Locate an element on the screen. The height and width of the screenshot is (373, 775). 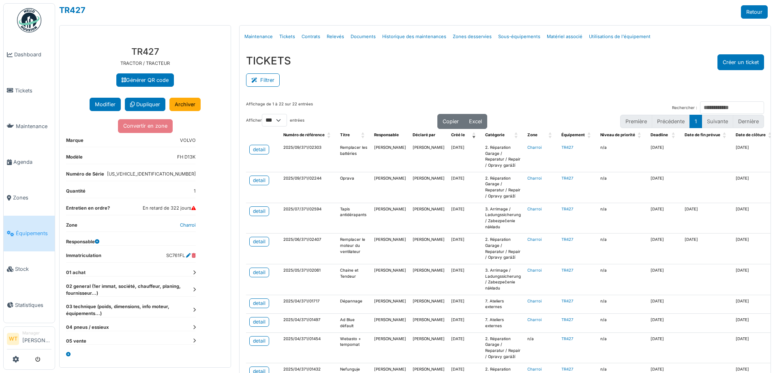
a: Dashboard is located at coordinates (29, 55).